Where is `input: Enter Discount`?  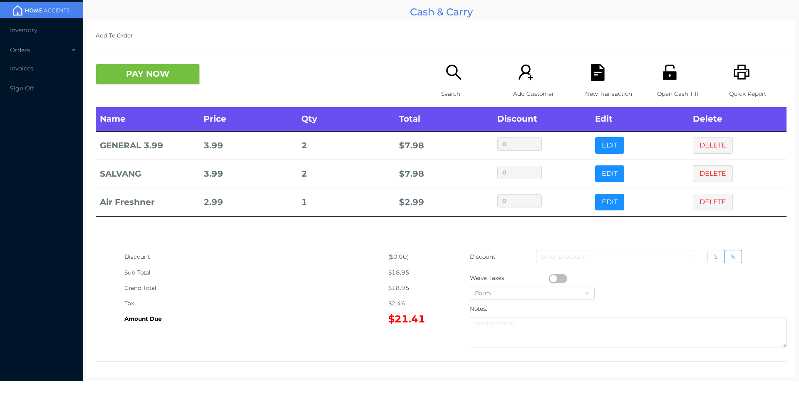
input: Enter Discount is located at coordinates (615, 256).